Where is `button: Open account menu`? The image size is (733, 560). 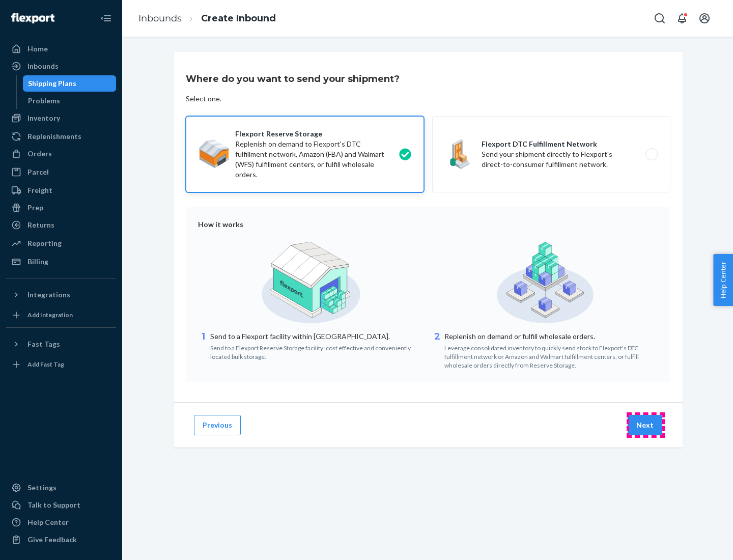
button: Open account menu is located at coordinates (705, 19).